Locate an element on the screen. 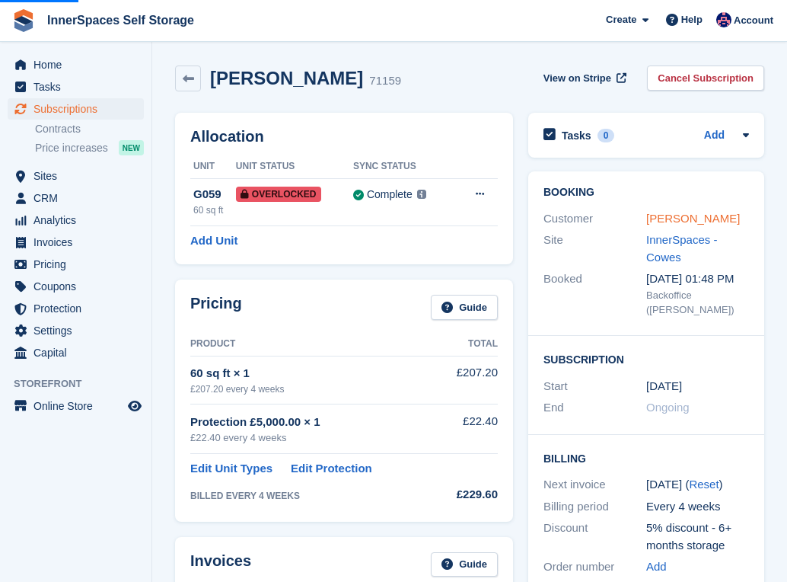 The width and height of the screenshot is (787, 582). div: £207.20 every 4 weeks is located at coordinates (315, 389).